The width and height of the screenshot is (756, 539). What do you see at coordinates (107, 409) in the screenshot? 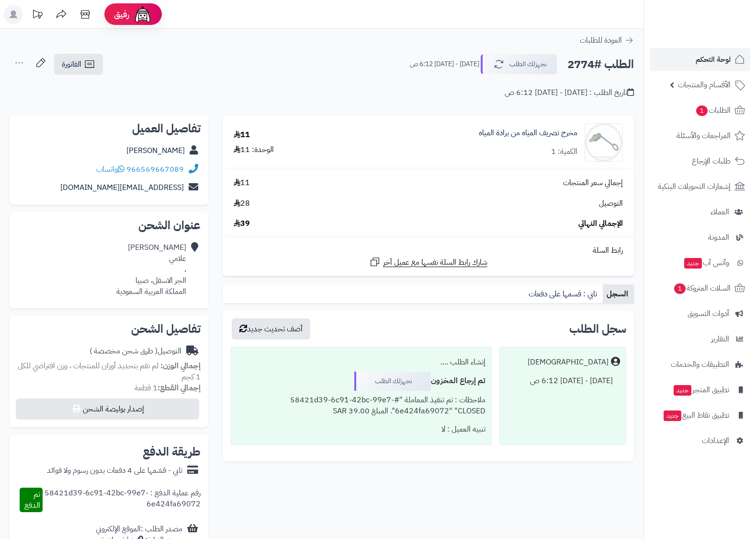
I see `button: إصدار بوليصة الشحن` at bounding box center [107, 409].